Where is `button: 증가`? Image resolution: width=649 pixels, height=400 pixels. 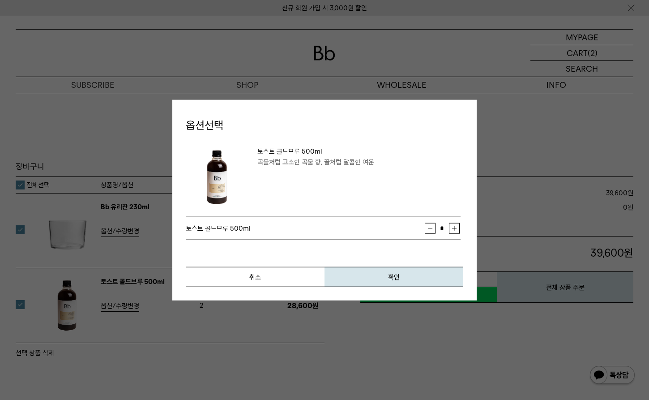
button: 증가 is located at coordinates (454, 228).